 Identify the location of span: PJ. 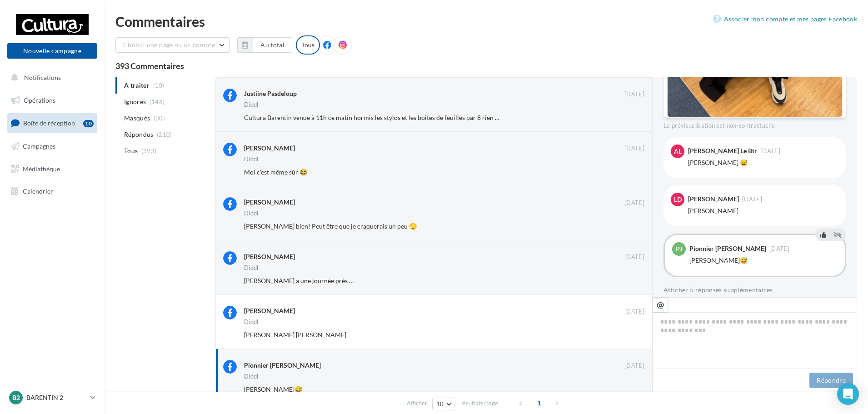
(679, 249).